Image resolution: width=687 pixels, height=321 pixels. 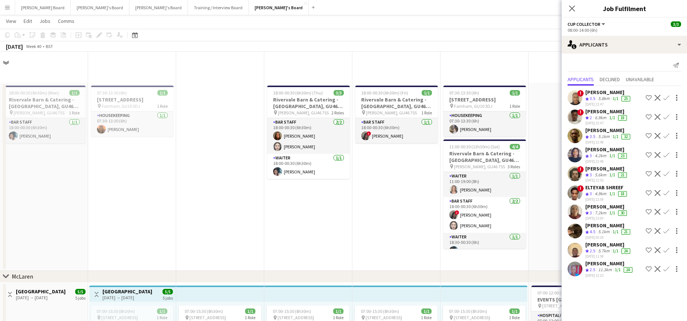 What do you see at coordinates (593, 136) in the screenshot?
I see `span: 3.5` at bounding box center [593, 136].